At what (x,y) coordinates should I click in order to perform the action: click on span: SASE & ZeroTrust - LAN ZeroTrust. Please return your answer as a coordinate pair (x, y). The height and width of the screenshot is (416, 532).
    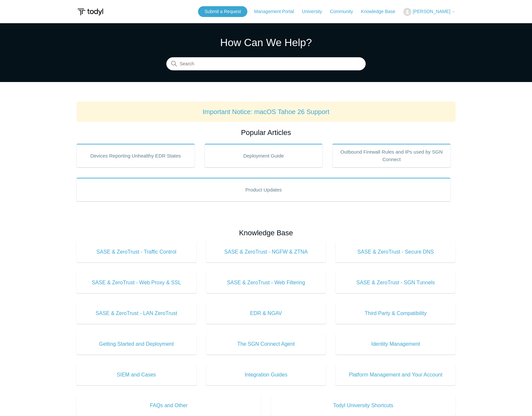
    Looking at the image, I should click on (136, 313).